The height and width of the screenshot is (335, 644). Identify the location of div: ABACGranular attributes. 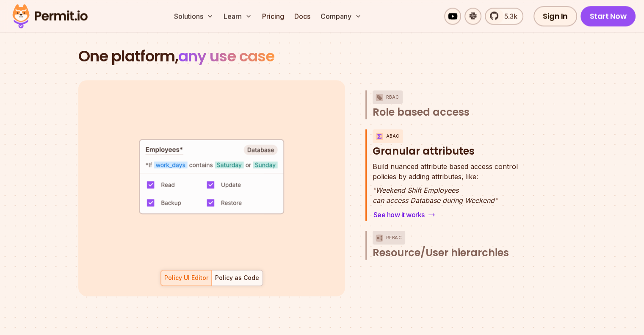
(452, 191).